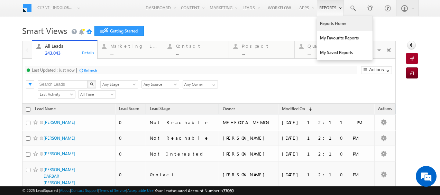 The width and height of the screenshot is (440, 195). Describe the element at coordinates (56, 95) in the screenshot. I see `a: Last Activity` at that location.